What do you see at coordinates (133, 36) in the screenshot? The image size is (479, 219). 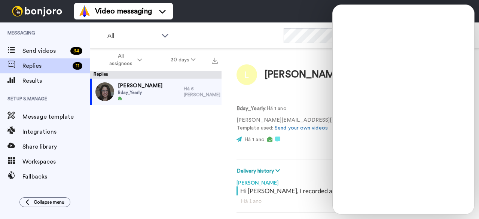 I see `span: All` at bounding box center [133, 36].